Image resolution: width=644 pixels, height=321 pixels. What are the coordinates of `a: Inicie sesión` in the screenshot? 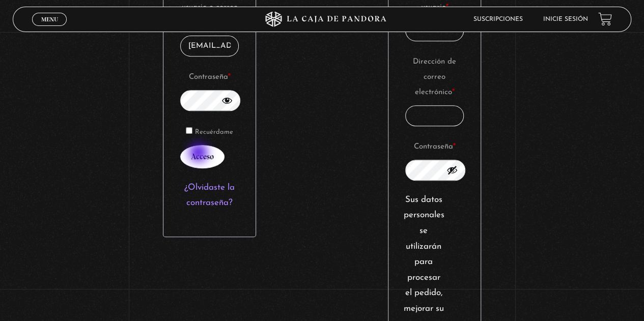 It's located at (566, 20).